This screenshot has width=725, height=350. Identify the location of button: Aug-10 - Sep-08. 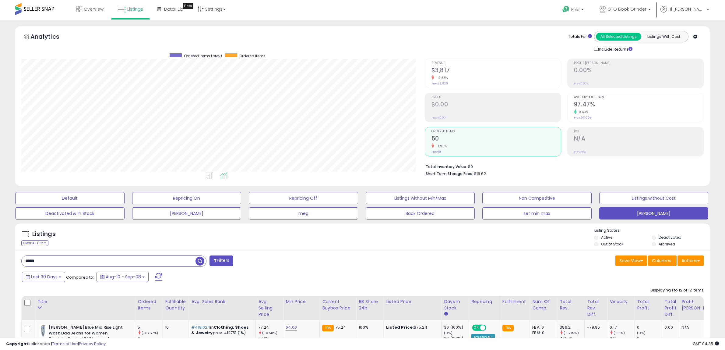
(122, 277).